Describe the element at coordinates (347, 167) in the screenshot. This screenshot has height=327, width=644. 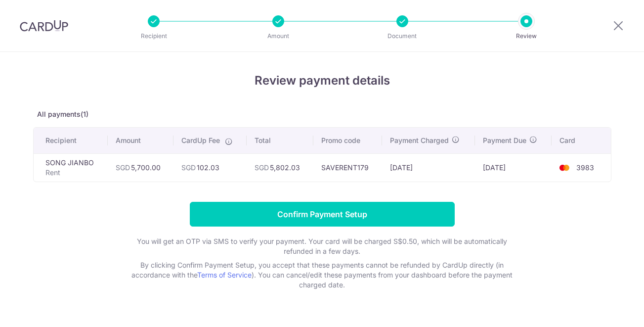
I see `td: SAVERENT179` at that location.